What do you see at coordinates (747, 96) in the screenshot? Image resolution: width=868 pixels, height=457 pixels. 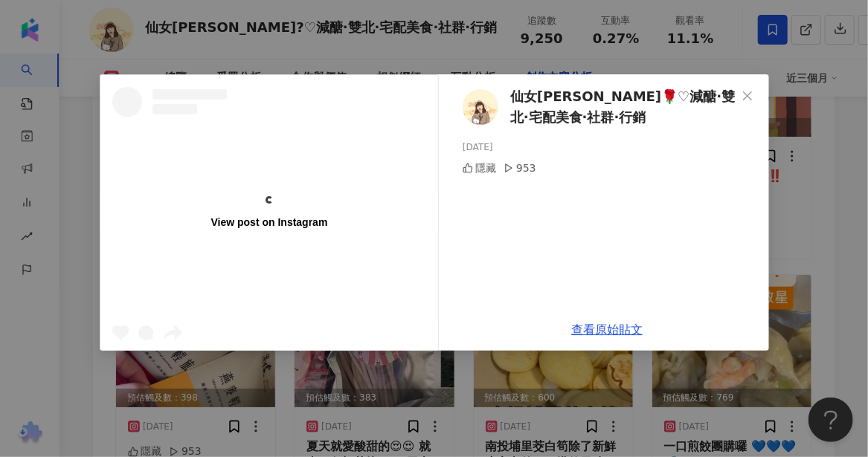 I see `span: close` at bounding box center [747, 96].